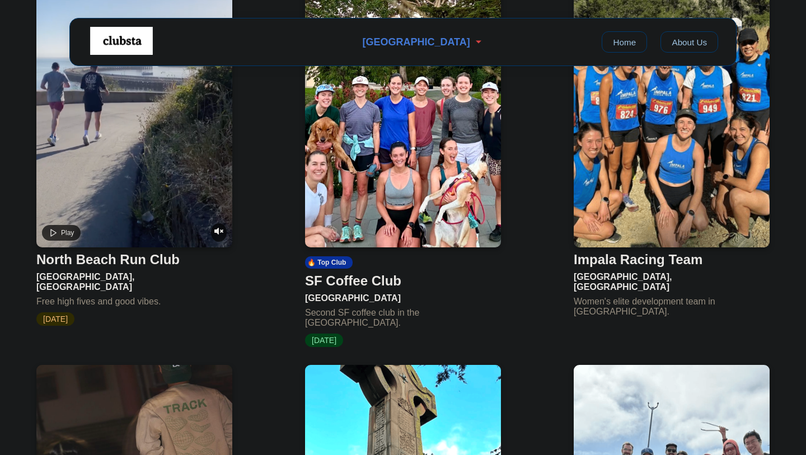 The width and height of the screenshot is (806, 455). I want to click on button: Unmute video, so click(219, 232).